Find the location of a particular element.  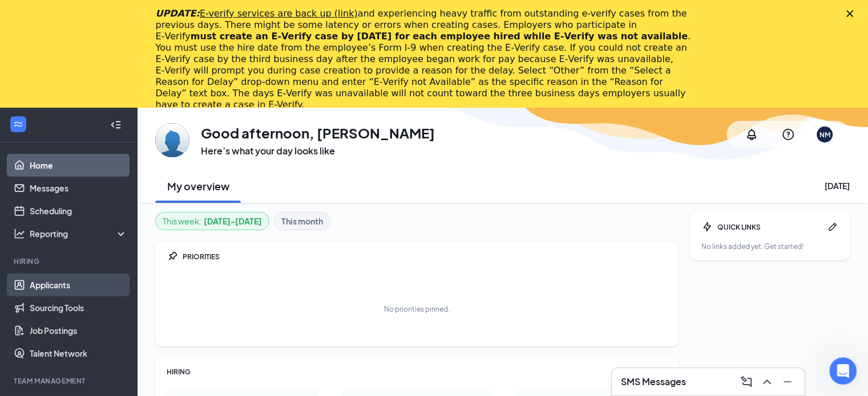

h2: My overview is located at coordinates (198, 186).